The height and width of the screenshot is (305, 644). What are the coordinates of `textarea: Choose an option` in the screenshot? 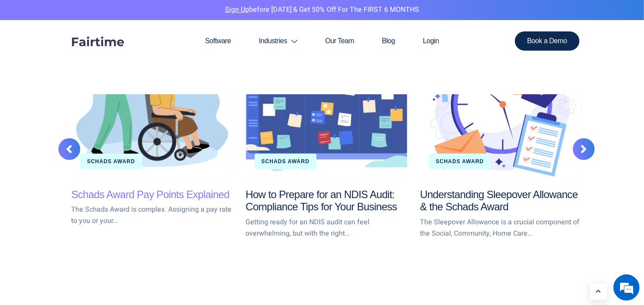 It's located at (85, 239).